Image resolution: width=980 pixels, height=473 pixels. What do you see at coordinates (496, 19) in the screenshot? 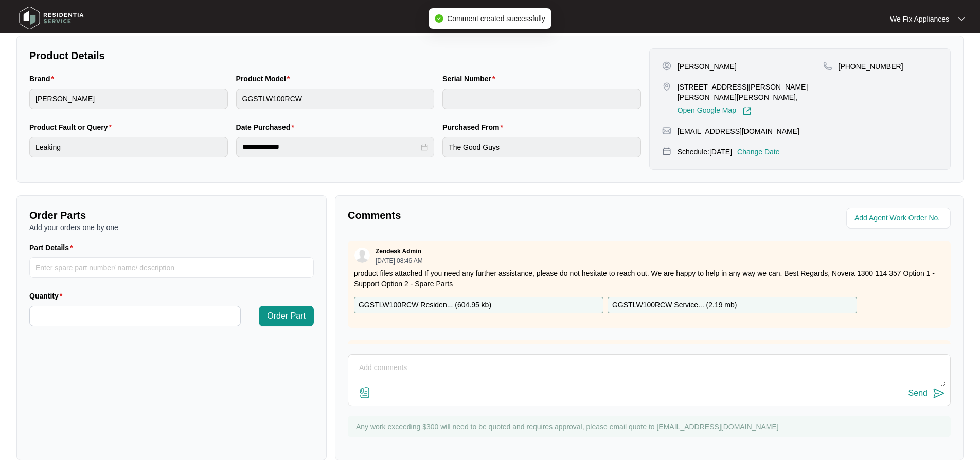
I see `span: Comment created successfully` at bounding box center [496, 19].